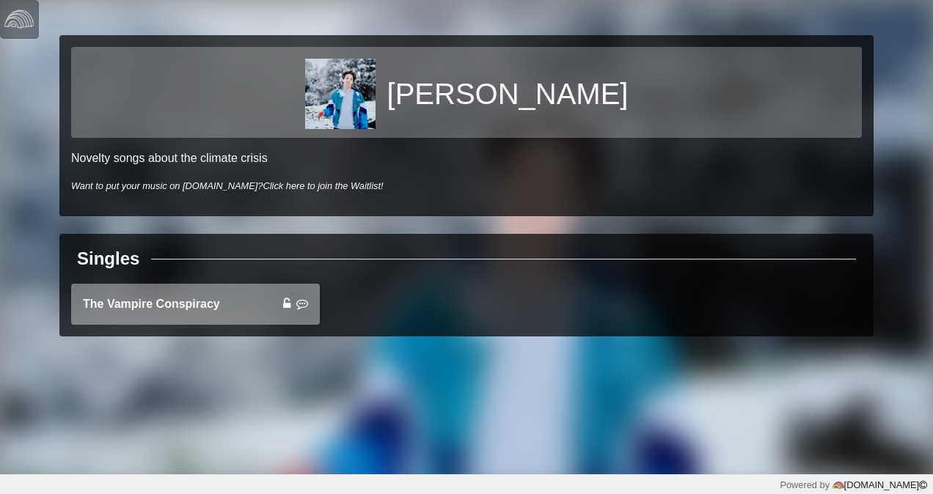  Describe the element at coordinates (108, 259) in the screenshot. I see `div: Singles` at that location.